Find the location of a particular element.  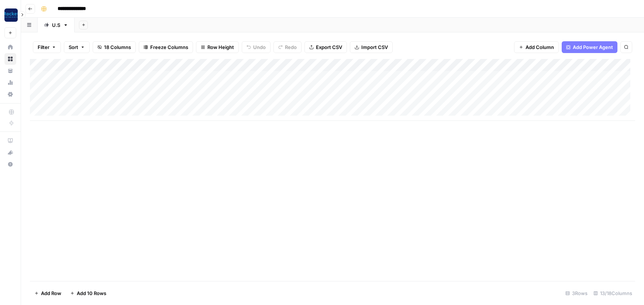

a: Browse is located at coordinates (10, 59).